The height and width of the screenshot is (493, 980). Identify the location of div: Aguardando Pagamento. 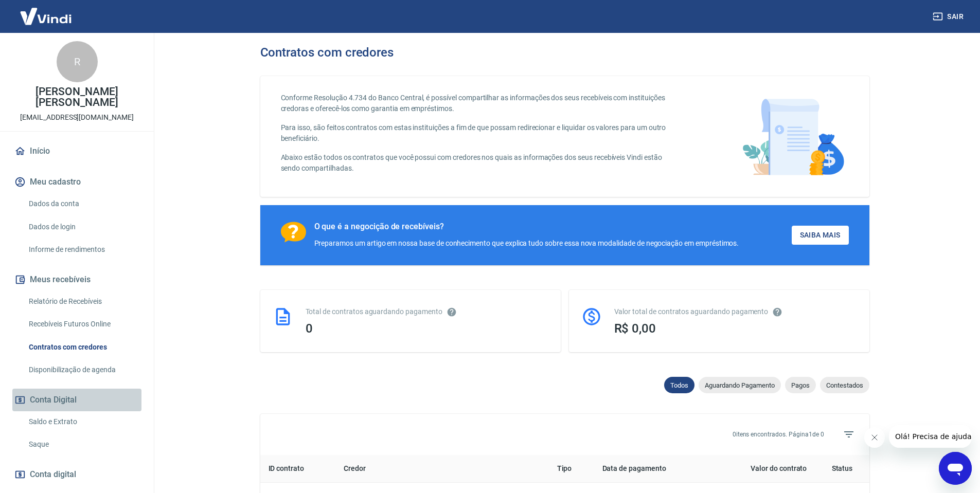
(740, 385).